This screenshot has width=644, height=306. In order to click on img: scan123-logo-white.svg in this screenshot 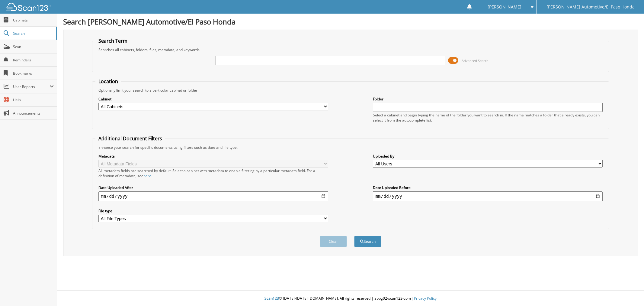, I will do `click(29, 6)`.